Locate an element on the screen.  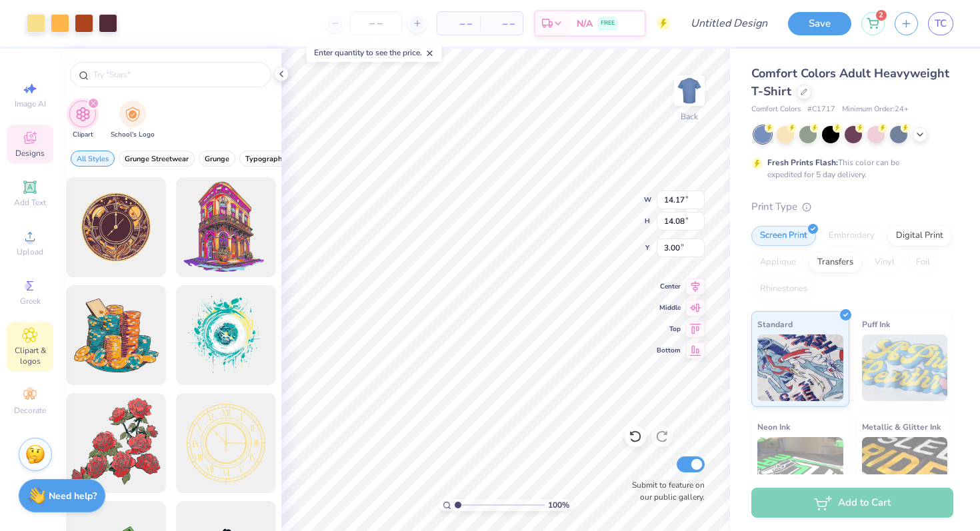
div: Enter quantity to see the price. is located at coordinates (374, 53).